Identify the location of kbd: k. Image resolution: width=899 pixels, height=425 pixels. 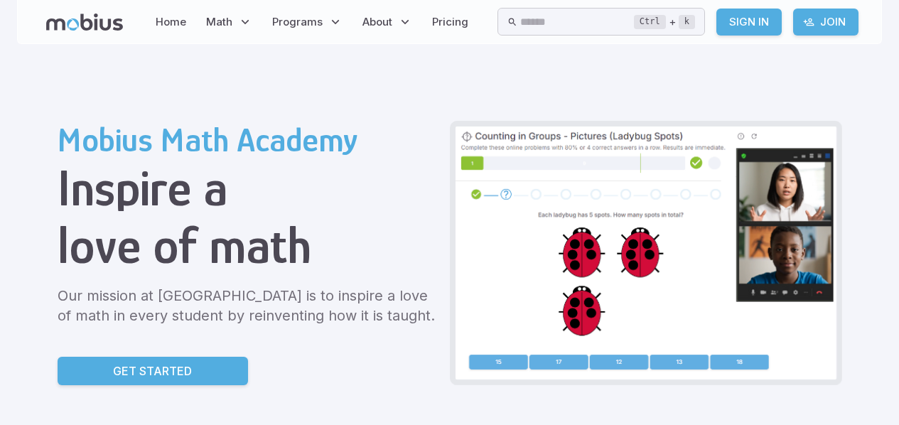
(687, 22).